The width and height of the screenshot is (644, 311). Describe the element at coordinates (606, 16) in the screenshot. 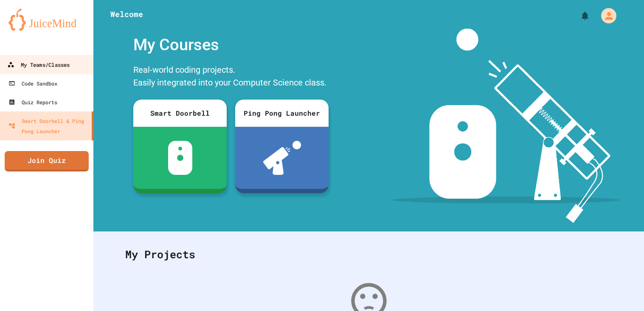

I see `div: My Account` at that location.